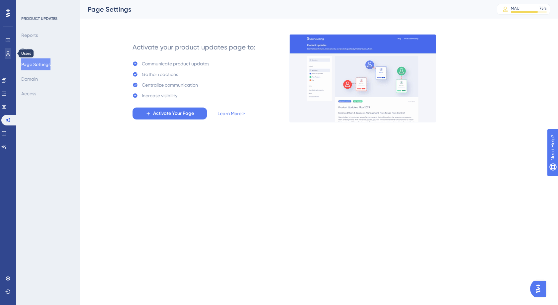 This screenshot has width=558, height=305. What do you see at coordinates (515, 8) in the screenshot?
I see `div: MAU` at bounding box center [515, 8].